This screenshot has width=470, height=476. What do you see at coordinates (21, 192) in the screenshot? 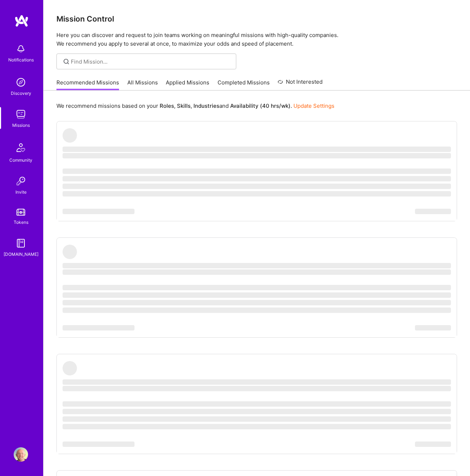
I see `div: Invite` at bounding box center [21, 192].